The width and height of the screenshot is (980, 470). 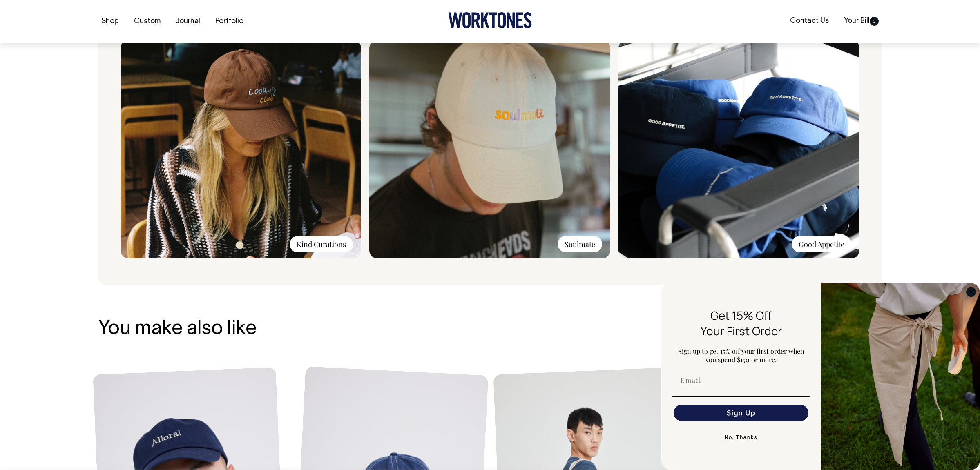 What do you see at coordinates (241, 149) in the screenshot?
I see `img: KCC.jpg` at bounding box center [241, 149].